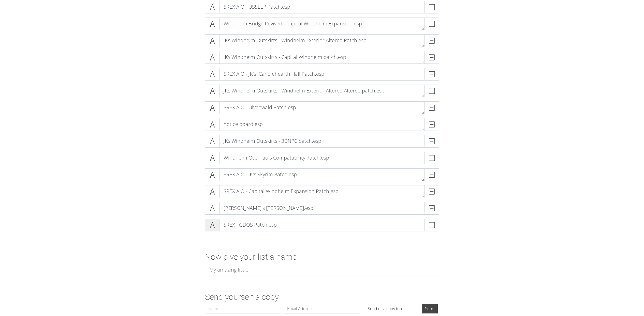 Image resolution: width=644 pixels, height=316 pixels. I want to click on input: My amazing list..., so click(322, 270).